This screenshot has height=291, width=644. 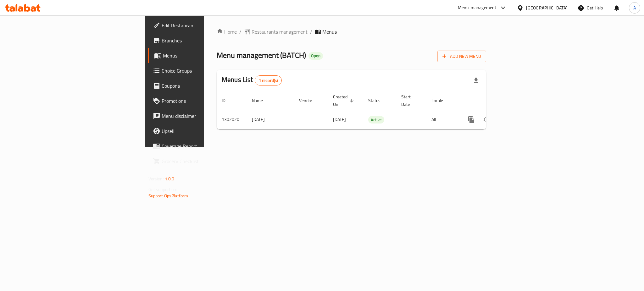 I want to click on table: enhanced table, so click(x=373, y=110).